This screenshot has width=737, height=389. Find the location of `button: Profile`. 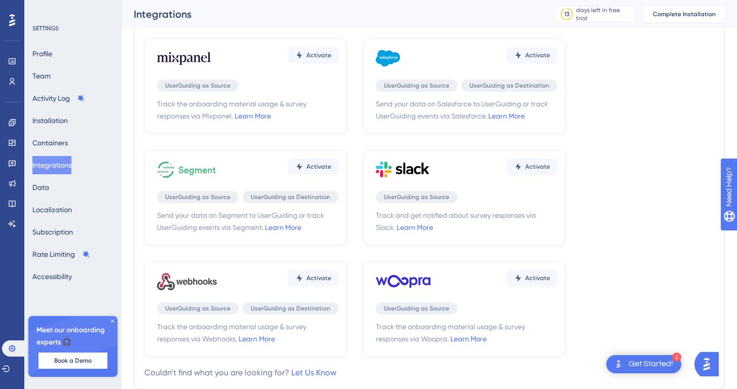

button: Profile is located at coordinates (42, 54).